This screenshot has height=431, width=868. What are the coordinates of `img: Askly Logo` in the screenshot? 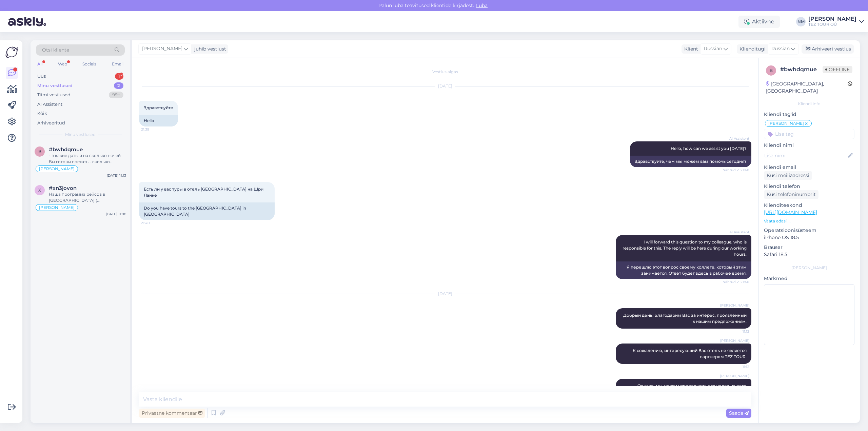 It's located at (12, 52).